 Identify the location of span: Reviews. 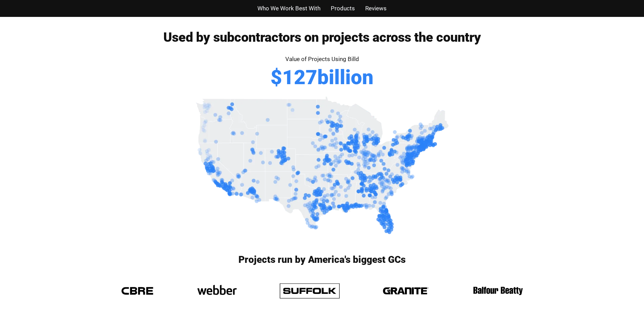
(376, 8).